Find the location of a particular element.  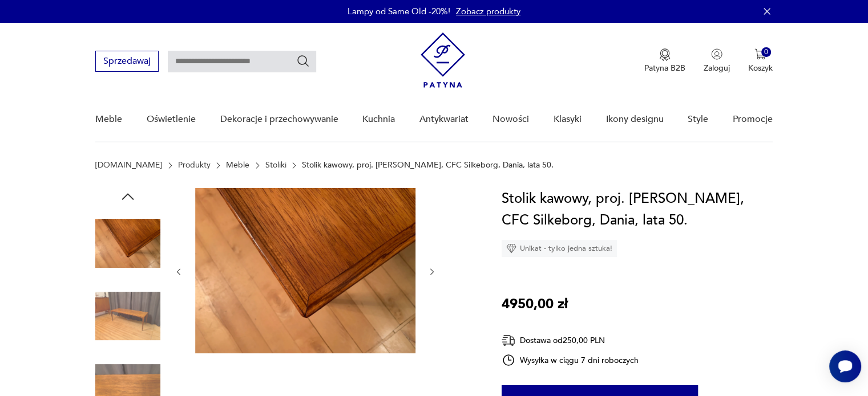

button: Zaloguj is located at coordinates (717, 61).